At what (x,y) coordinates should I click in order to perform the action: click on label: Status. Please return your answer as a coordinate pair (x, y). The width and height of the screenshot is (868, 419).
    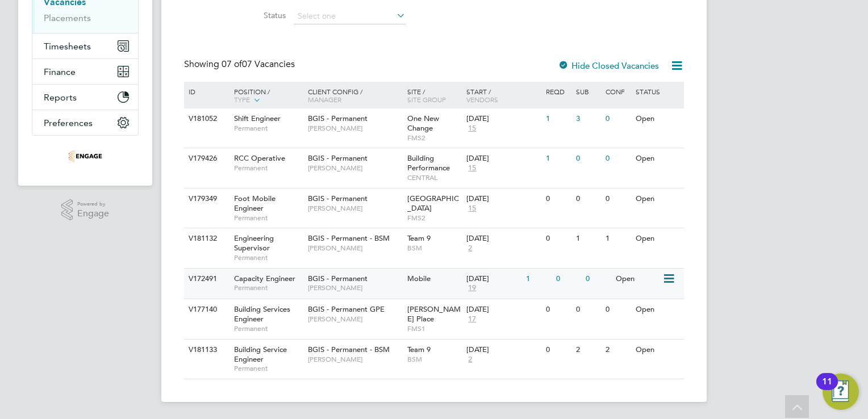
    Looking at the image, I should click on (253, 15).